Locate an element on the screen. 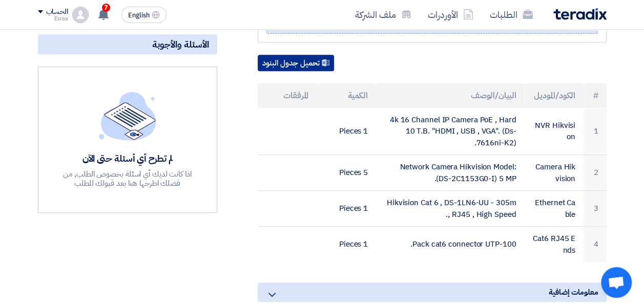 Image resolution: width=644 pixels, height=308 pixels. td: 1 is located at coordinates (594, 131).